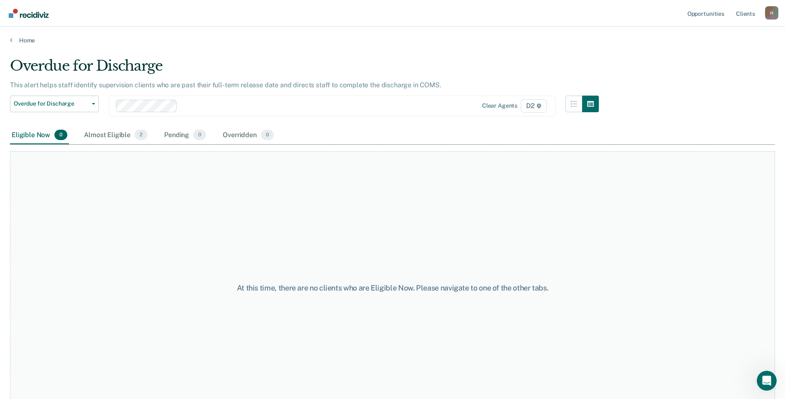  Describe the element at coordinates (772, 13) in the screenshot. I see `div: H` at that location.